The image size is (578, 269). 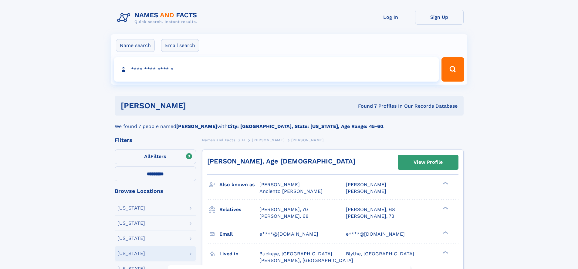 What do you see at coordinates (239, 185) in the screenshot?
I see `h3: Also known as` at bounding box center [239, 185].